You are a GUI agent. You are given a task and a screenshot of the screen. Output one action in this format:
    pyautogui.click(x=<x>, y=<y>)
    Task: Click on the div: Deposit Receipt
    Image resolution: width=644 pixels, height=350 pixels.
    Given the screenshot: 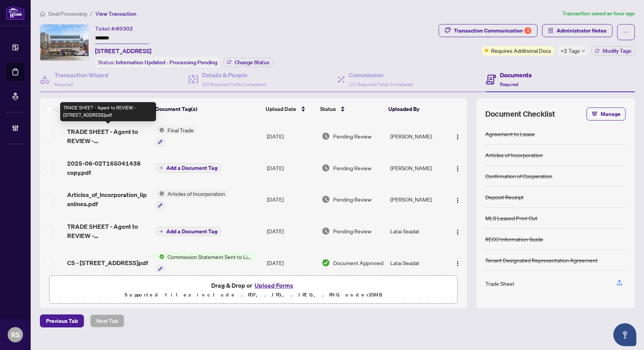 What is the action you would take?
    pyautogui.click(x=504, y=197)
    